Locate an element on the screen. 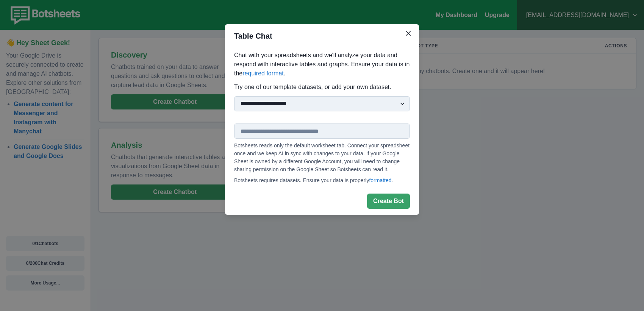  button: Close is located at coordinates (408, 34).